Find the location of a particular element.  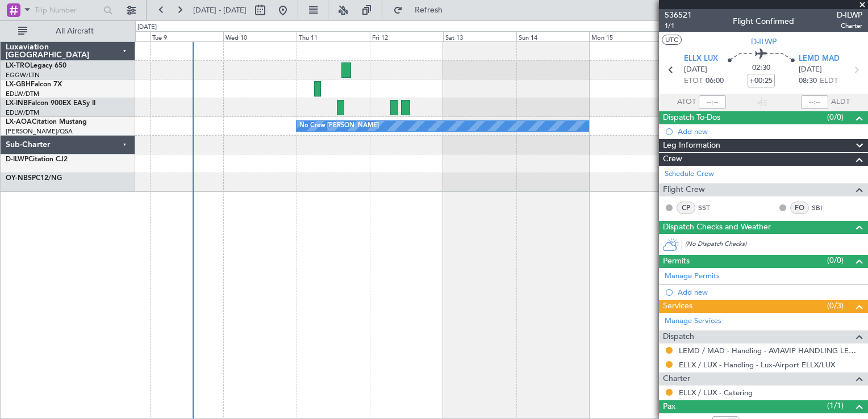

span: Dispatch Checks and Weather is located at coordinates (717, 228).